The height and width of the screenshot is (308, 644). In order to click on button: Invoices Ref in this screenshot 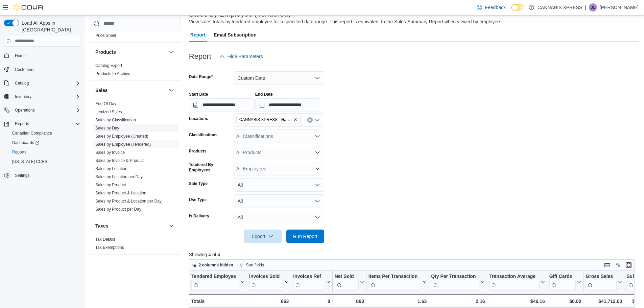, I will do `click(311, 282)`.